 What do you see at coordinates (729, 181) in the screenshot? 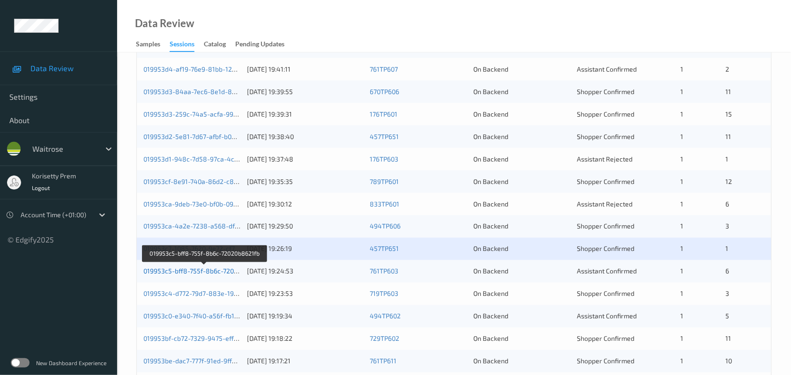
I see `span: 12` at bounding box center [729, 181].